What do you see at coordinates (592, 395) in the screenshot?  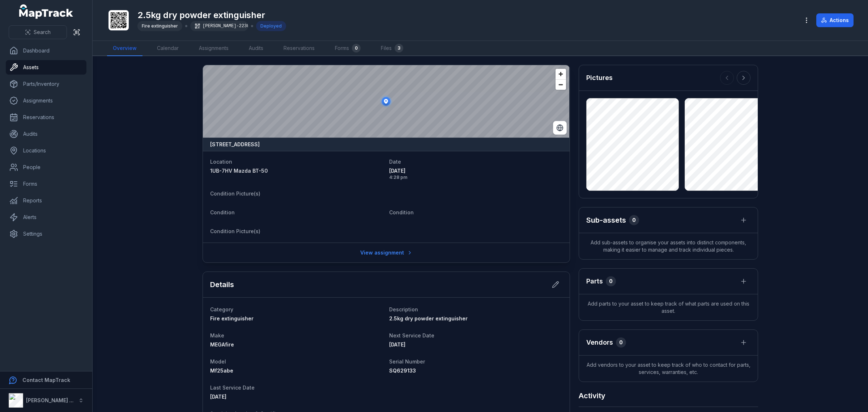 I see `h2: Activity` at bounding box center [592, 395].